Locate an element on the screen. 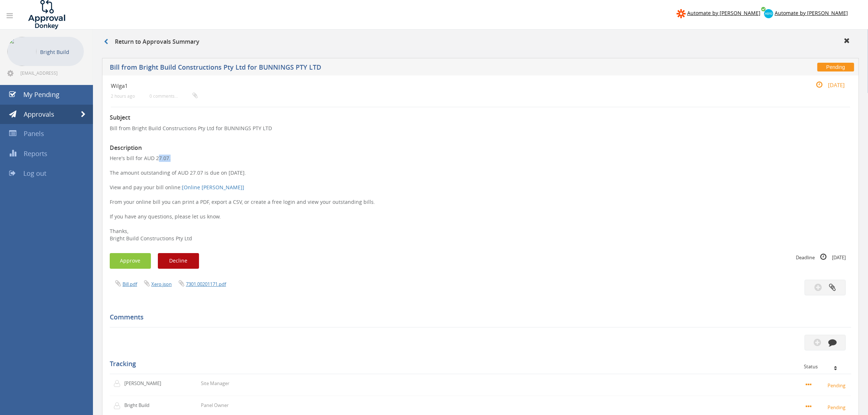 Image resolution: width=868 pixels, height=415 pixels. img: zapier-logomark.png is located at coordinates (681, 13).